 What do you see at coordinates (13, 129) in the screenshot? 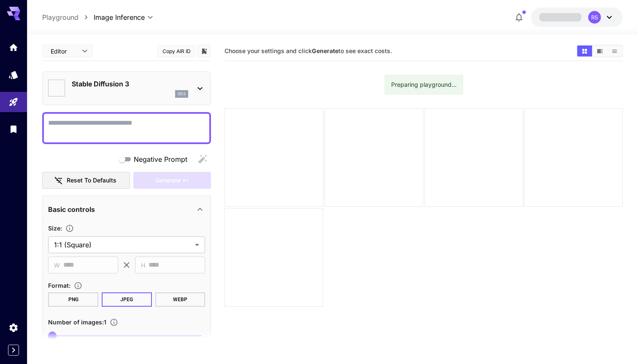
I see `div: Library` at bounding box center [13, 129].